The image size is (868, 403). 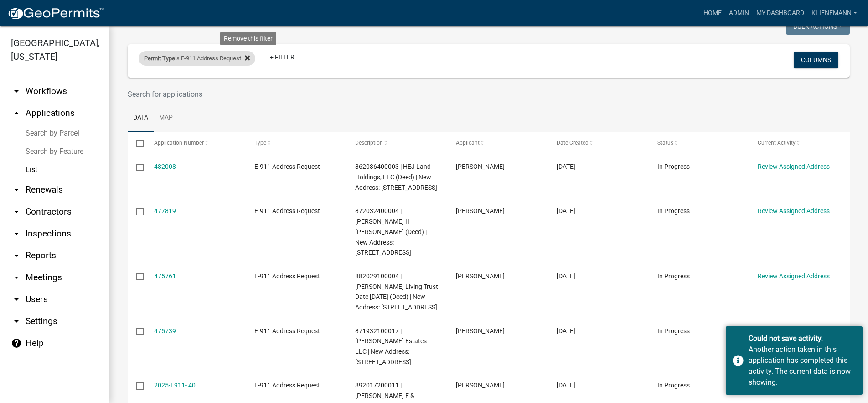 I want to click on span: Date Created, so click(x=573, y=143).